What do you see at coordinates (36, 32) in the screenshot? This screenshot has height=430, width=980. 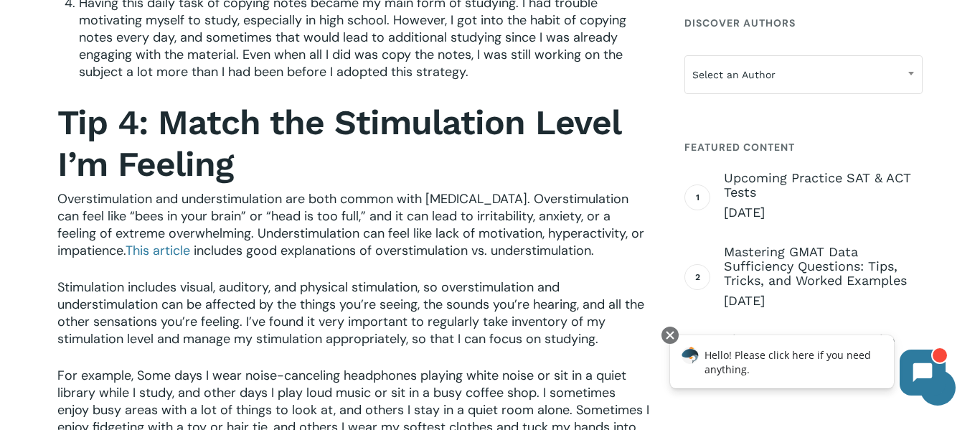 I see `img: Avatar` at bounding box center [36, 32].